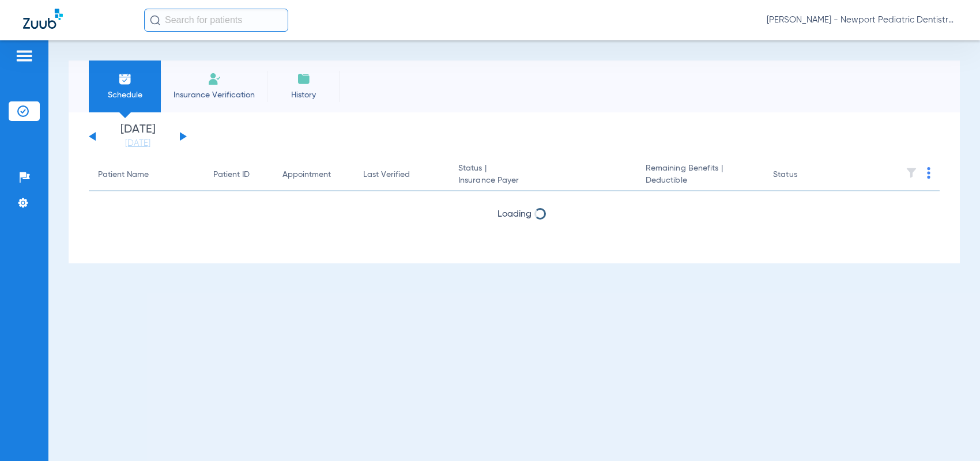 The width and height of the screenshot is (980, 461). I want to click on th: Remaining Benefits |, so click(700, 176).